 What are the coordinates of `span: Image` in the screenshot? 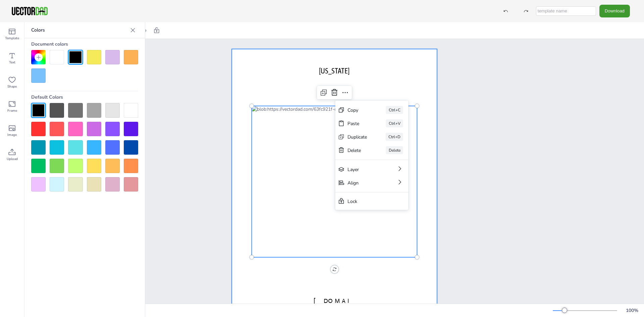 It's located at (12, 135).